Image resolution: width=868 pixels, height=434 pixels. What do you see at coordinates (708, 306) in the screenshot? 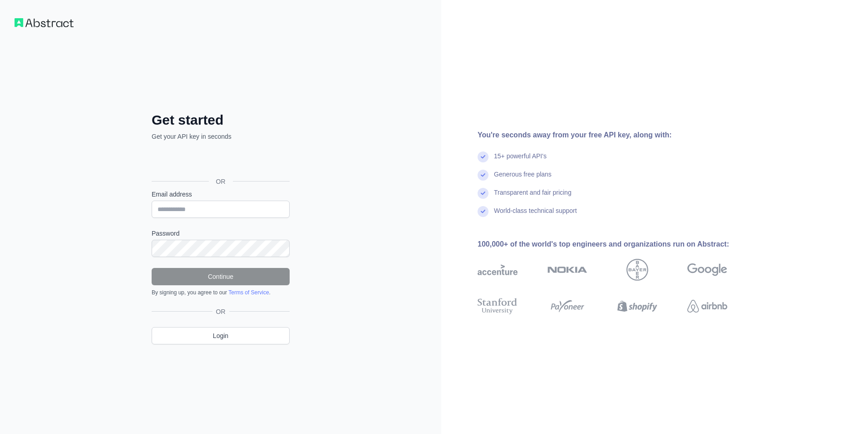
I see `img: airbnb` at bounding box center [708, 306].